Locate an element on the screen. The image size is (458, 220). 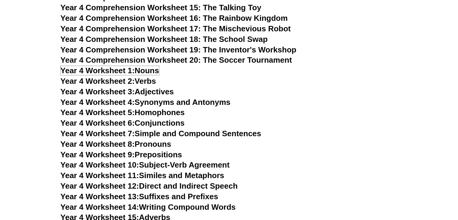
span: Year 4 Worksheet 9: is located at coordinates (98, 155).